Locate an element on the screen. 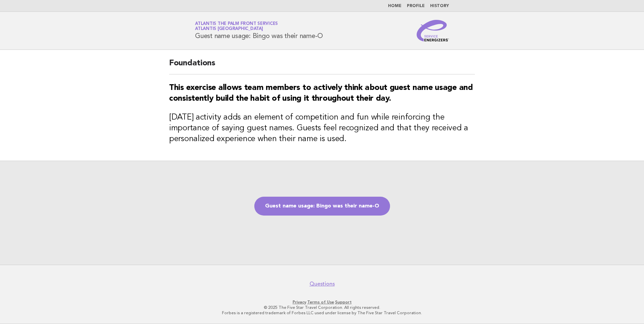  strong: This exercise allows team members to actively think about guest name usage and consistently build... is located at coordinates (321, 93).